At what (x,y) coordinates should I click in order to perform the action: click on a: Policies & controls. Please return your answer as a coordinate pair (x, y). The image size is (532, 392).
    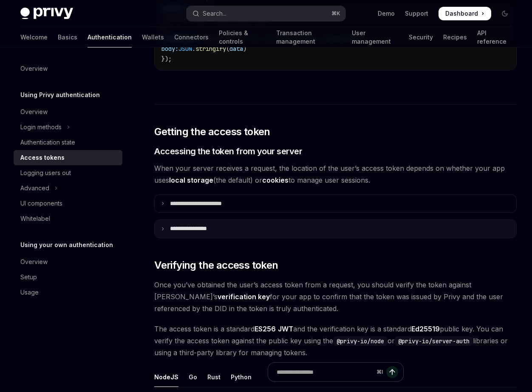
    Looking at the image, I should click on (242, 37).